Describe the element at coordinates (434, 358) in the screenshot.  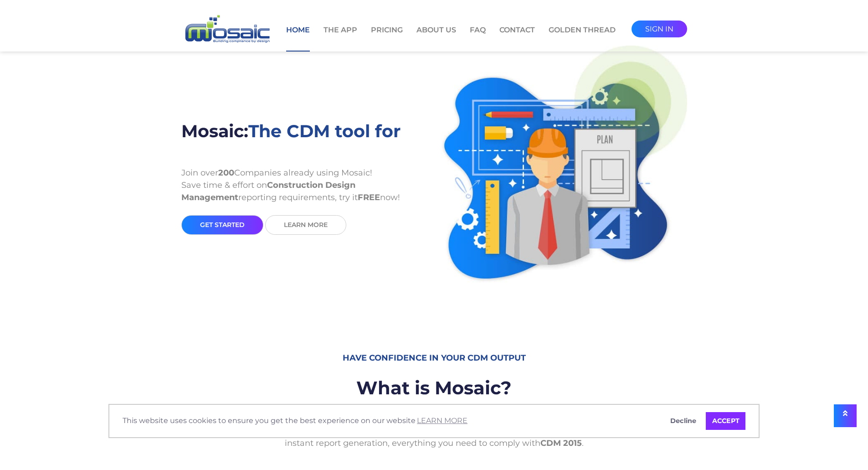
I see `h6: Have Confidence in your CDM output` at that location.